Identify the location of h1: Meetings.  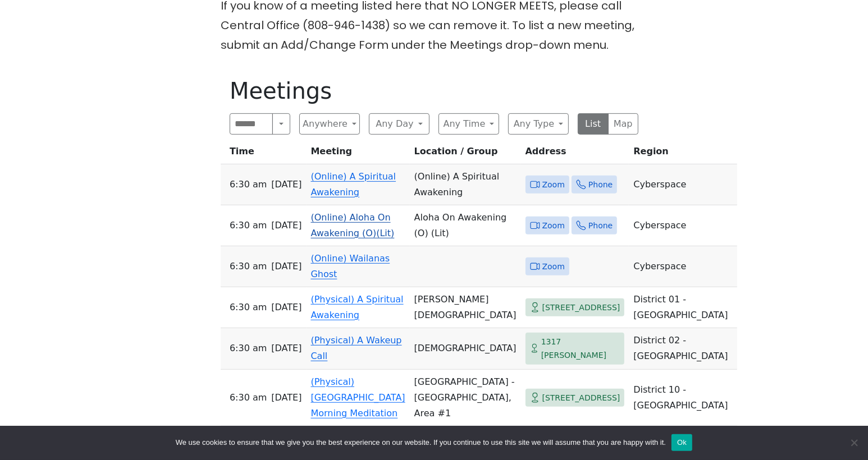
(434, 91).